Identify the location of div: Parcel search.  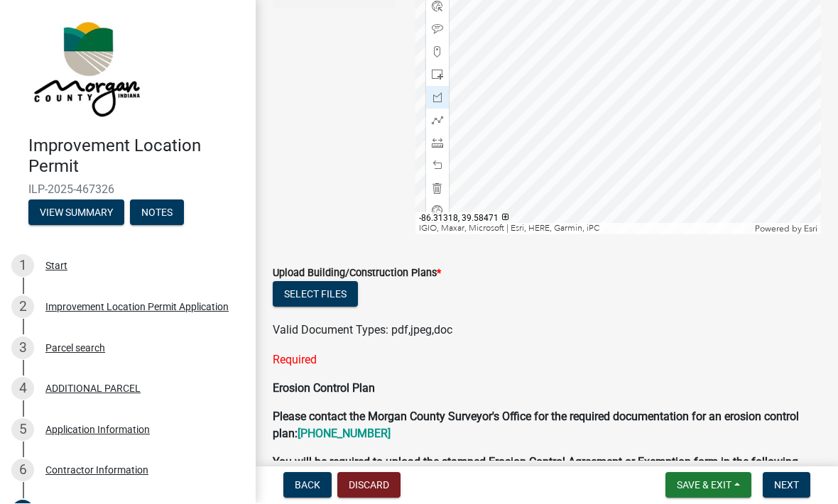
(76, 349).